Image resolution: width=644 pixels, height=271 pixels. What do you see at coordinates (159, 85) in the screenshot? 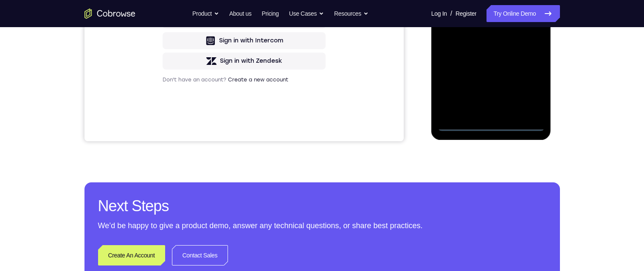
I see `input: Enter your email` at bounding box center [159, 85].